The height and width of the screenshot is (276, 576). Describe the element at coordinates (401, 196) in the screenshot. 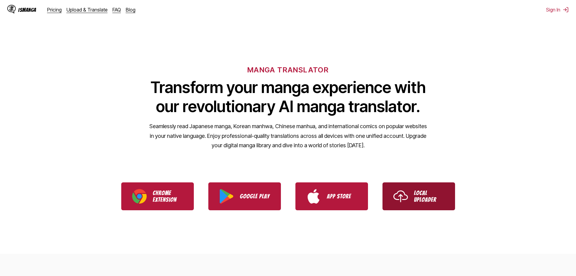

I see `img: Upload icon` at that location.